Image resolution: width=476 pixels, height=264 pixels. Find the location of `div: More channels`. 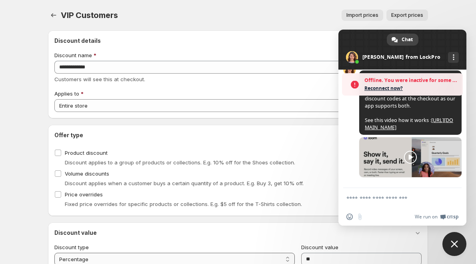

div: More channels is located at coordinates (453, 57).